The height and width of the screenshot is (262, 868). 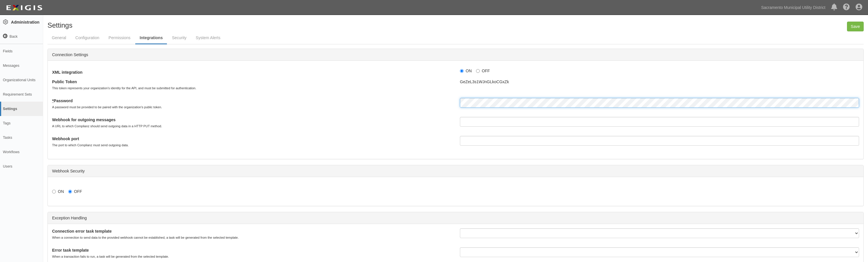 I want to click on div: Exception Handling, so click(x=456, y=217).